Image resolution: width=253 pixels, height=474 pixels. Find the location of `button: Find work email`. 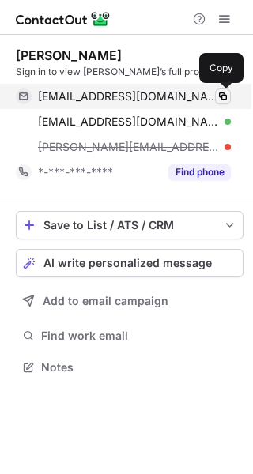

button: Find work email is located at coordinates (129, 335).